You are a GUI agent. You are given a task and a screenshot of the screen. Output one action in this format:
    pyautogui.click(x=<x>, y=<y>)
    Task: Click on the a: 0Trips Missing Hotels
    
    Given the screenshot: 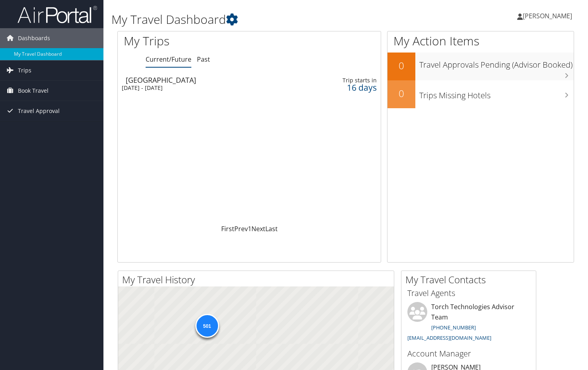 What is the action you would take?
    pyautogui.click(x=480, y=94)
    